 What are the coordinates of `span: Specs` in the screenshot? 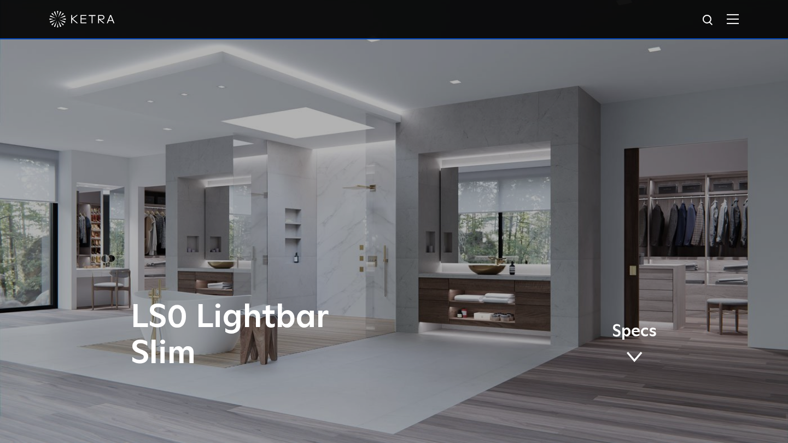 It's located at (634, 331).